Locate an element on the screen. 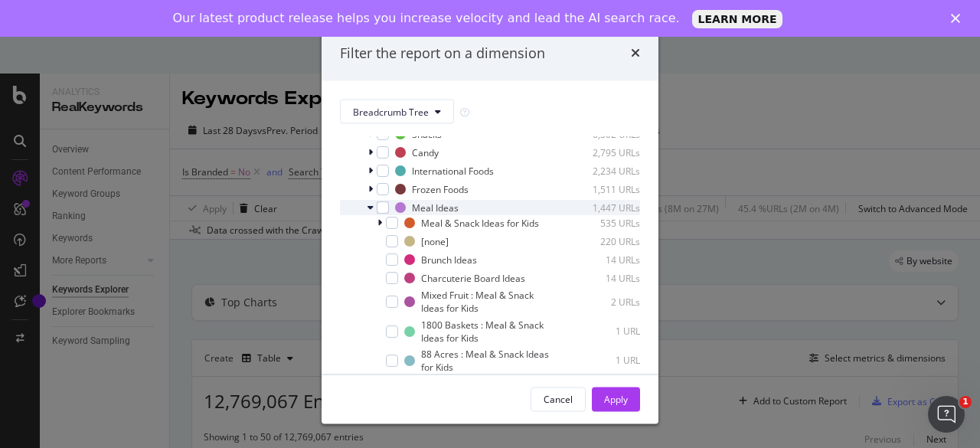 The width and height of the screenshot is (980, 448). button: Breadcrumb Tree is located at coordinates (397, 112).